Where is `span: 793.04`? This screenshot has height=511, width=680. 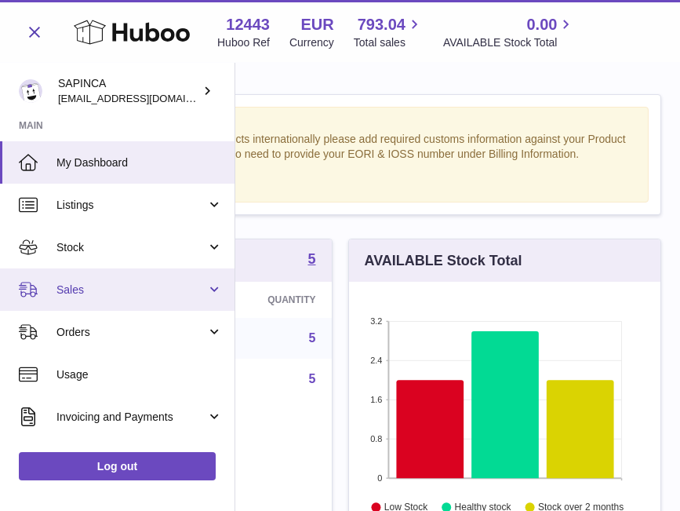
span: 793.04 is located at coordinates (381, 24).